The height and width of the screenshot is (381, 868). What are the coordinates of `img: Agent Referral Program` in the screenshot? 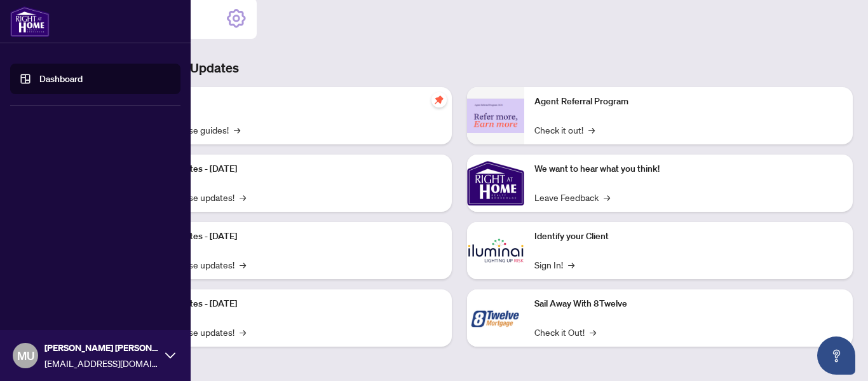 It's located at (496, 116).